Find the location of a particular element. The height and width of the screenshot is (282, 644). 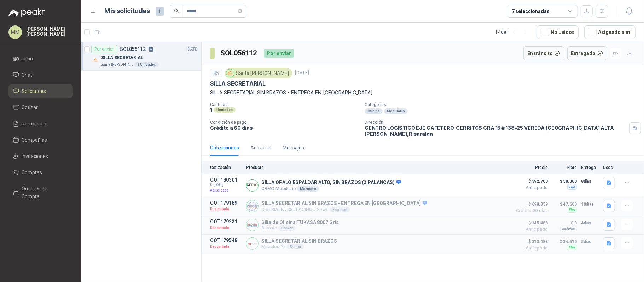

span: Compañías is located at coordinates (35, 140).